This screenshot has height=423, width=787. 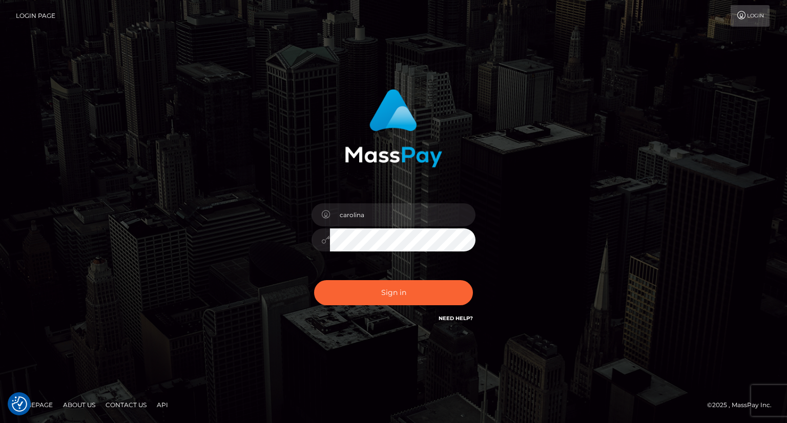 What do you see at coordinates (394, 293) in the screenshot?
I see `button: Sign in` at bounding box center [394, 293].